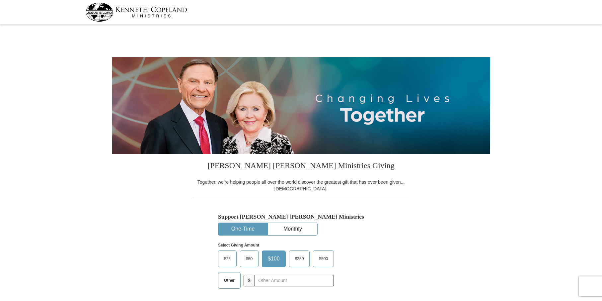 This screenshot has width=602, height=301. I want to click on button: One-Time, so click(243, 229).